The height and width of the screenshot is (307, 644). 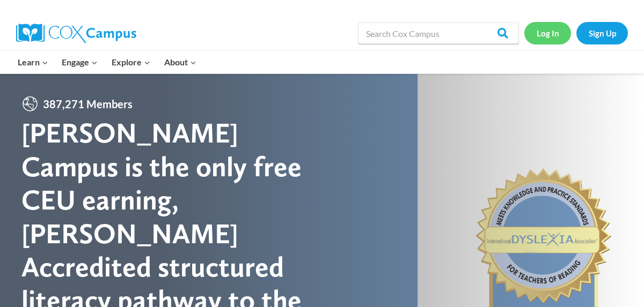 I want to click on input: Search Cox Campus, so click(x=439, y=33).